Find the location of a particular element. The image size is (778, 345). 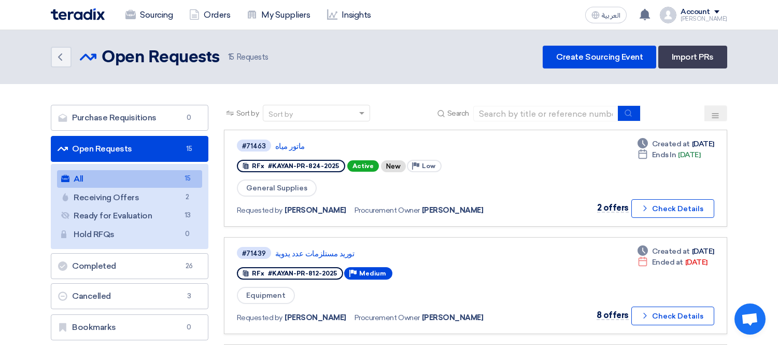

span: Ended at is located at coordinates (668, 262).